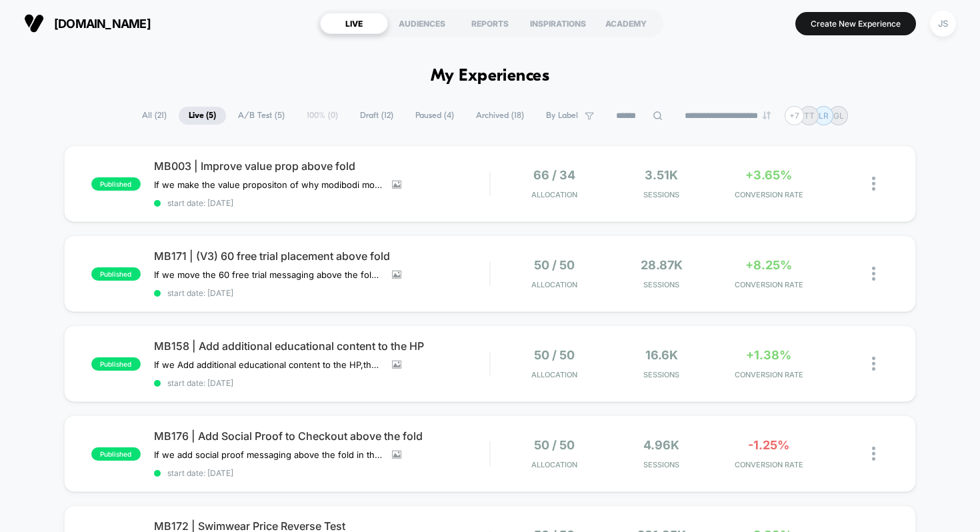 The height and width of the screenshot is (532, 980). I want to click on p: TT, so click(809, 116).